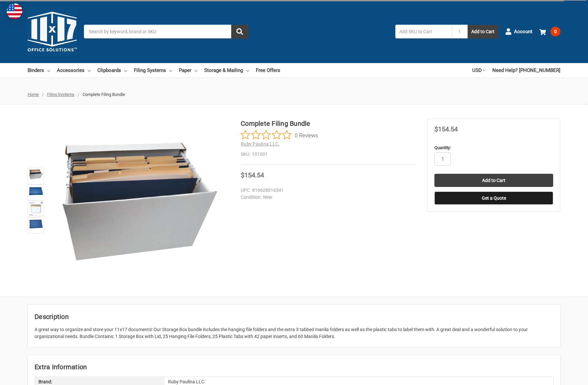  Describe the element at coordinates (294, 334) in the screenshot. I see `div: A great way to organize and store your 11x17 documents! Our Storage Box bundle includes the hangi...` at that location.